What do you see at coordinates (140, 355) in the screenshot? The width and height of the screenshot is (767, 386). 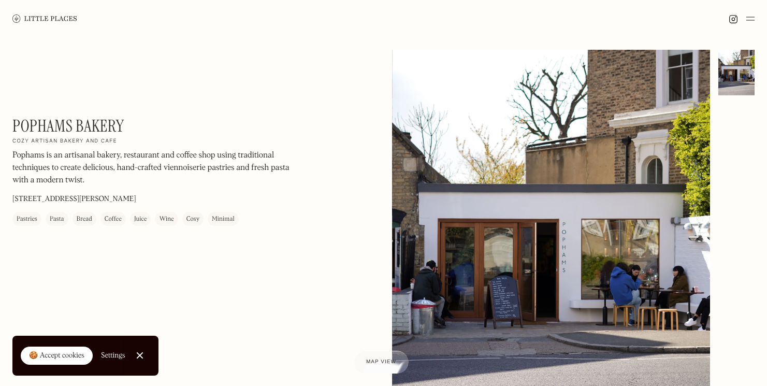 I see `a: Close Cookie Popup` at bounding box center [140, 355].